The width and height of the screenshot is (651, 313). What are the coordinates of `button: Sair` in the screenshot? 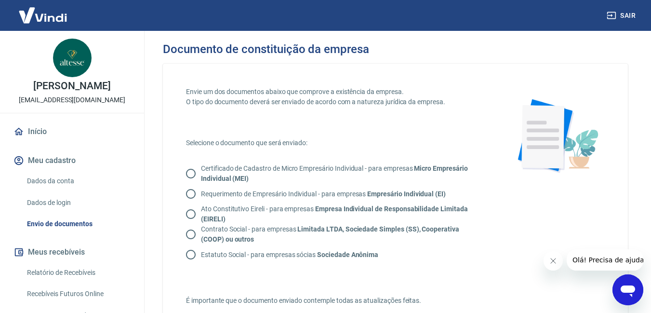 It's located at (622, 15).